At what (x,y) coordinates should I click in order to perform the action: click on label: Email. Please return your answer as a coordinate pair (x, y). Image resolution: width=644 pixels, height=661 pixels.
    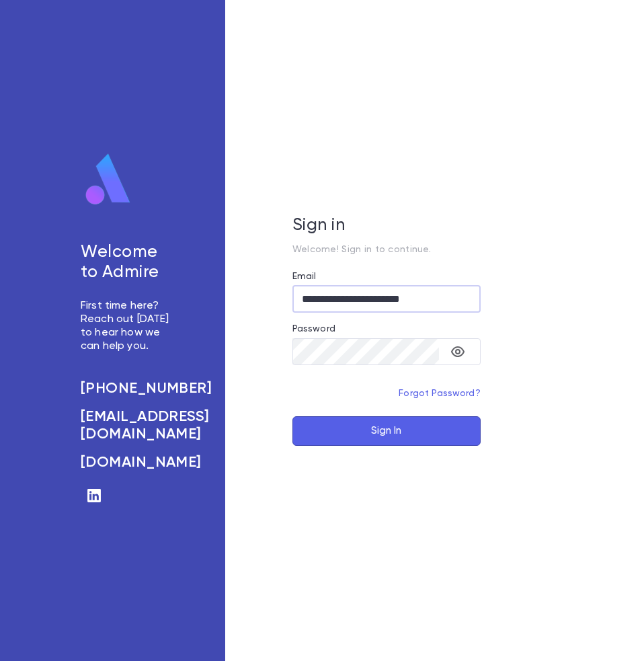
    Looking at the image, I should click on (304, 276).